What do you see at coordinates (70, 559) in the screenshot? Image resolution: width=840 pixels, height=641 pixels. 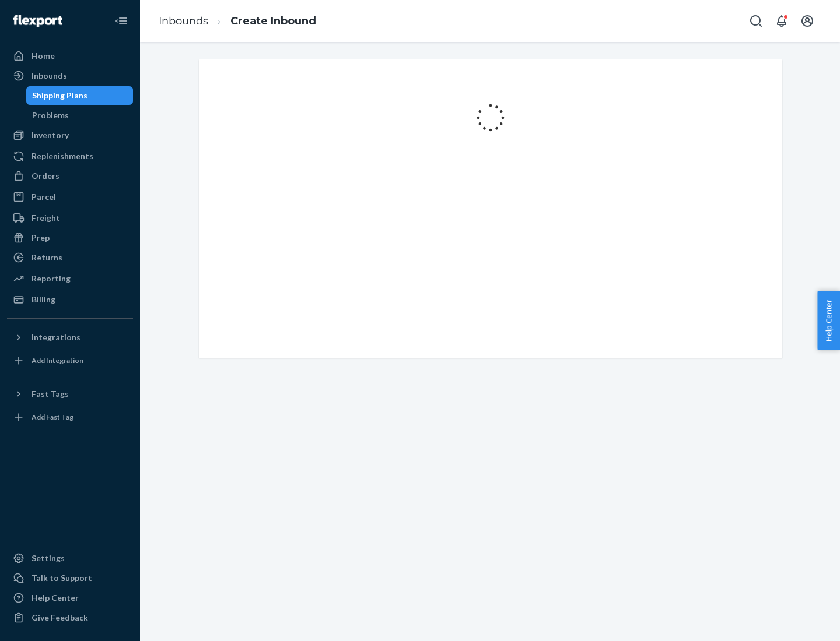 I see `a: Settings` at bounding box center [70, 559].